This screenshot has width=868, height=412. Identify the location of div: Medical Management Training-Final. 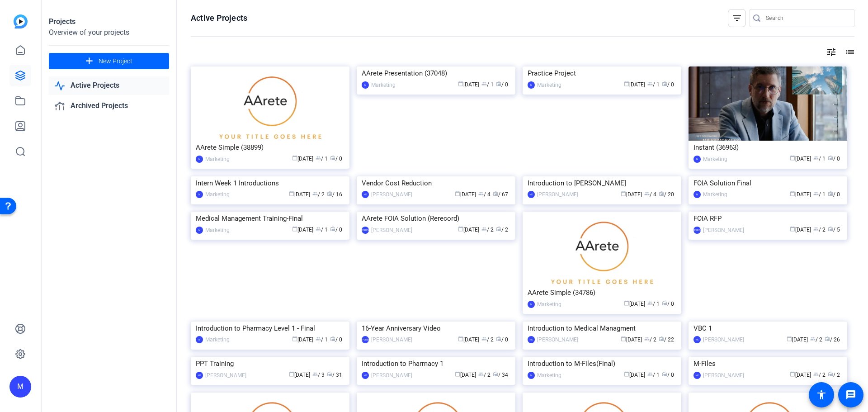
(270, 218).